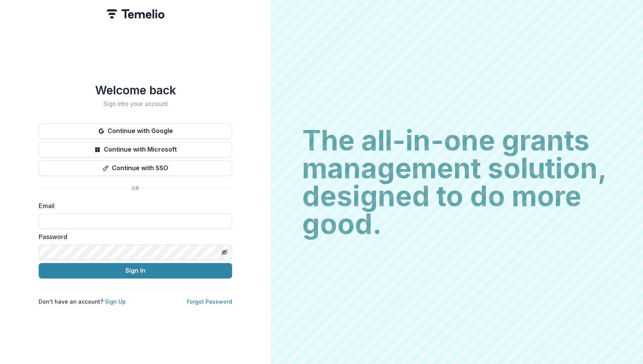 The image size is (643, 364). Describe the element at coordinates (133, 206) in the screenshot. I see `label: Email` at that location.